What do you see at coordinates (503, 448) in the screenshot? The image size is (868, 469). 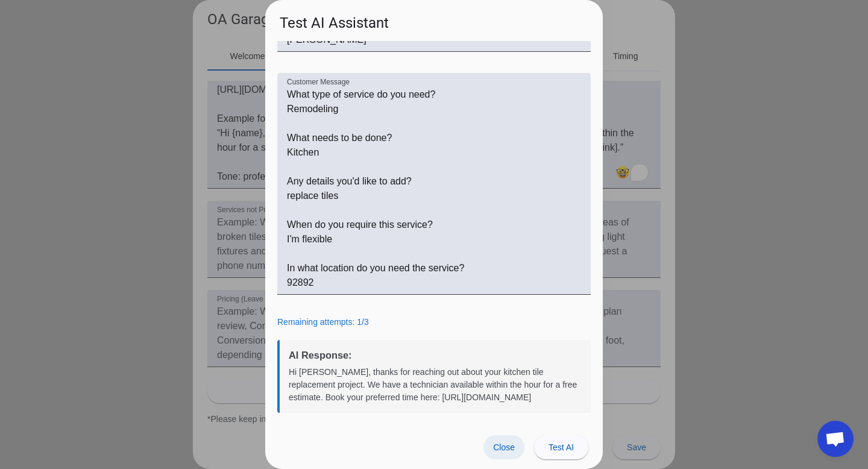 I see `span: Close` at bounding box center [503, 448].